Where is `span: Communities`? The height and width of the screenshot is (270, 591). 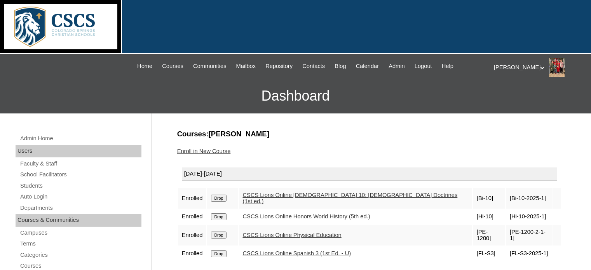
span: Communities is located at coordinates (210, 66).